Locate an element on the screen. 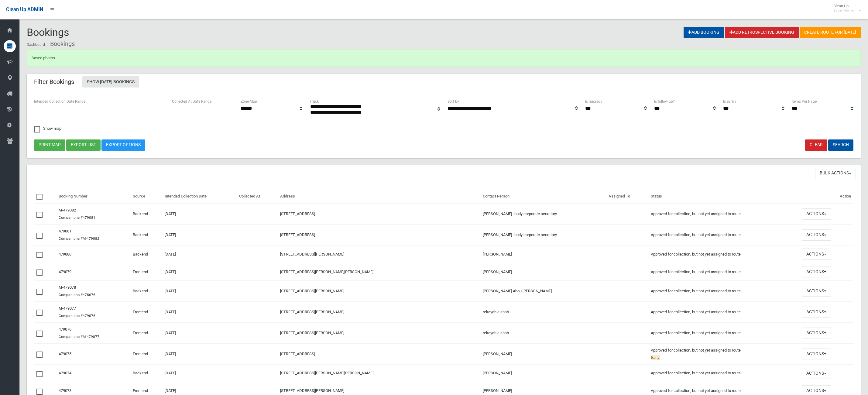 The height and width of the screenshot is (395, 868). a: 479080 is located at coordinates (65, 255).